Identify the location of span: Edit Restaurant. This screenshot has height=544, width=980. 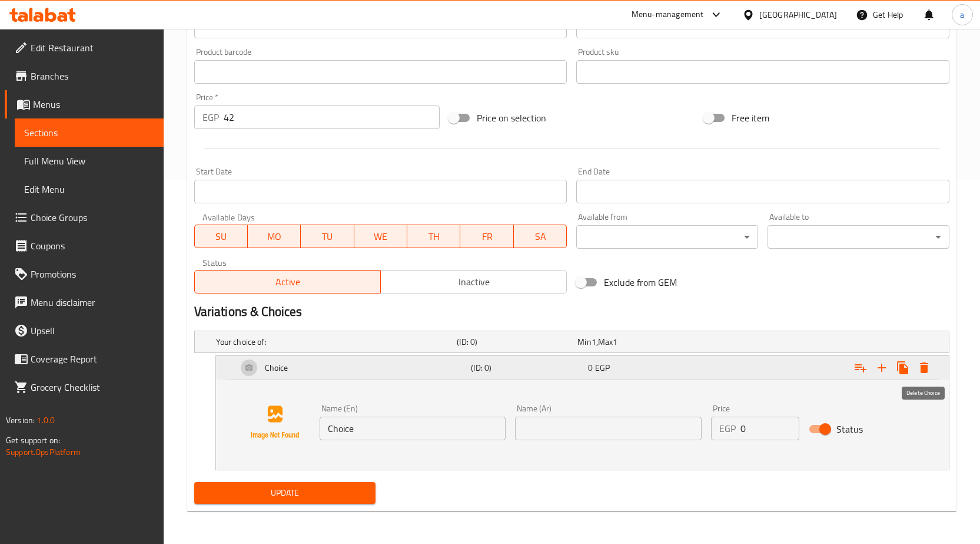
(92, 48).